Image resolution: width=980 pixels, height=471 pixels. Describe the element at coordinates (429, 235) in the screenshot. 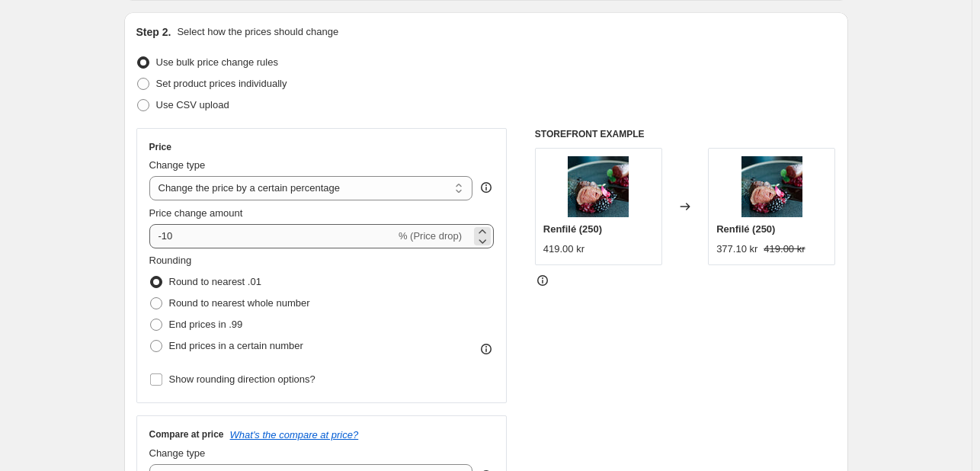

I see `span: % (Price drop)` at that location.